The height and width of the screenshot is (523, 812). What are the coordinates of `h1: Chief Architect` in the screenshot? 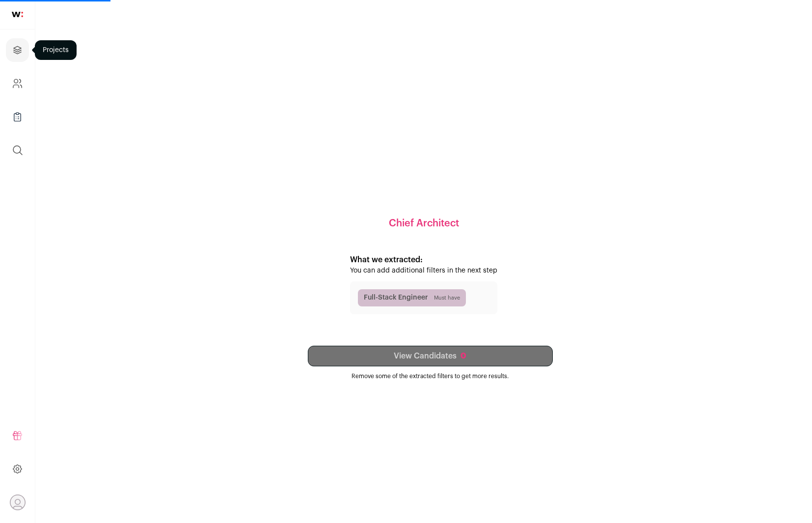 It's located at (424, 224).